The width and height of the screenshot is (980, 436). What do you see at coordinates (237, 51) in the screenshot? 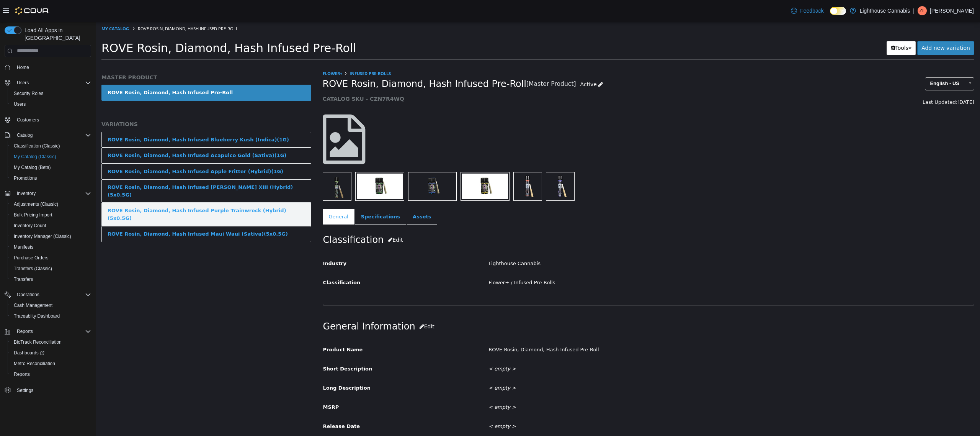
I see `a: Flower+` at bounding box center [237, 51].